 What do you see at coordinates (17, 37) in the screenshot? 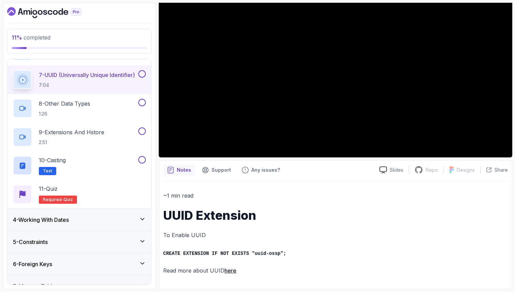
I see `span: 11 %` at bounding box center [17, 37].